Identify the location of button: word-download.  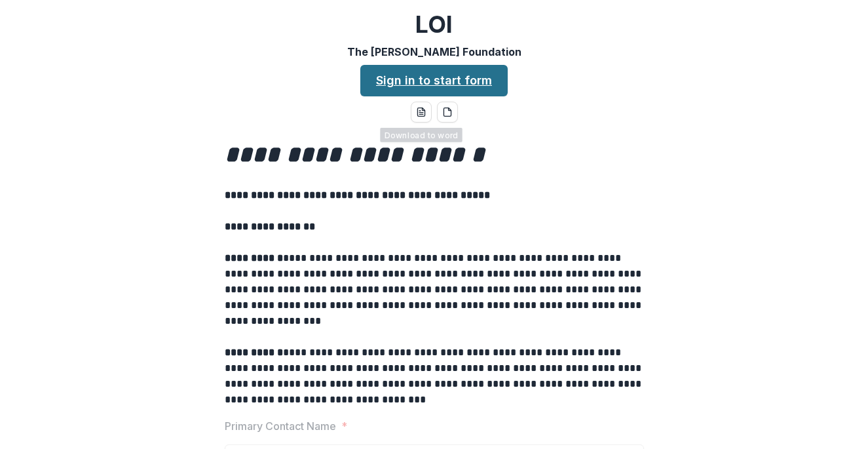
(421, 112).